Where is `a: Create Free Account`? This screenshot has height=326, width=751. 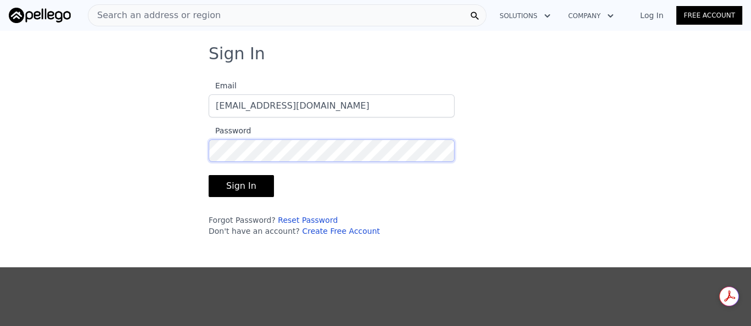 a: Create Free Account is located at coordinates (341, 231).